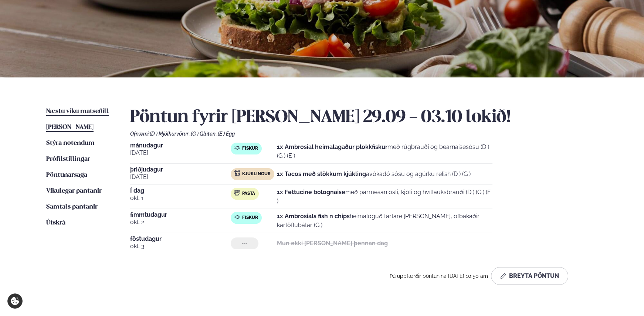 Image resolution: width=644 pixels, height=316 pixels. I want to click on strong: 1x Ambrosials fish n chips, so click(313, 216).